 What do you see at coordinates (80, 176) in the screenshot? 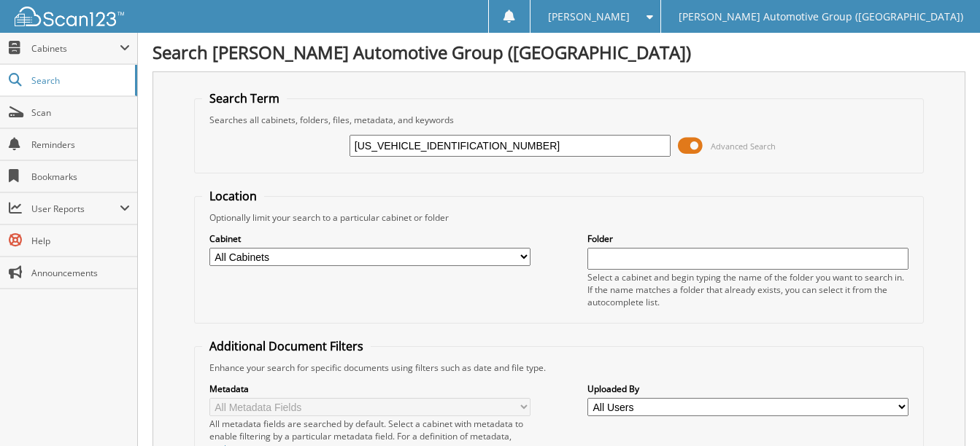
I see `span: Bookmarks` at bounding box center [80, 176].